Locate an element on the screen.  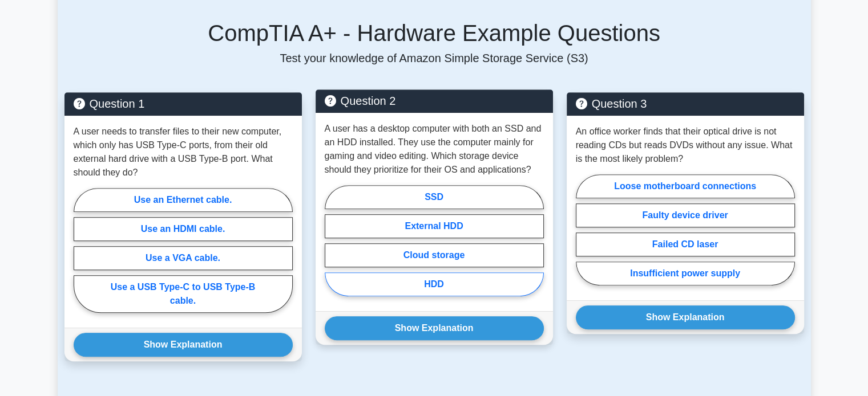
label: SSD is located at coordinates (434, 197).